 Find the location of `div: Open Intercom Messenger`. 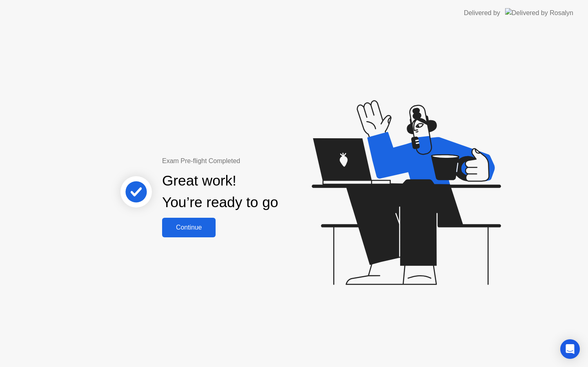

div: Open Intercom Messenger is located at coordinates (569, 349).